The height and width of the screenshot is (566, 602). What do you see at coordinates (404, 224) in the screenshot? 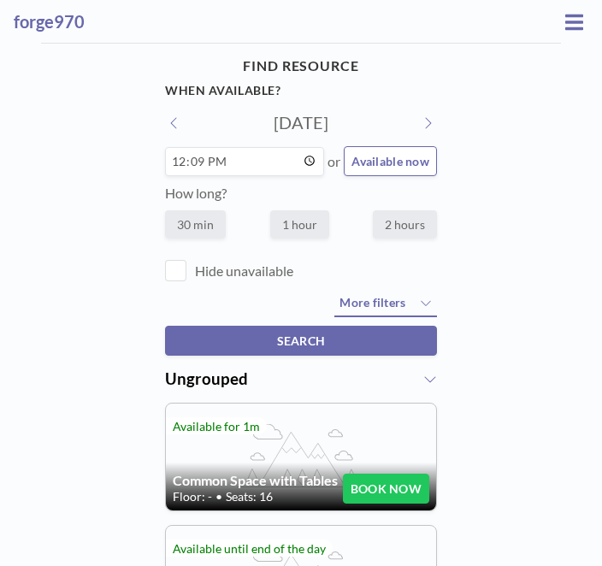
I see `label: 2 hours` at bounding box center [404, 224].